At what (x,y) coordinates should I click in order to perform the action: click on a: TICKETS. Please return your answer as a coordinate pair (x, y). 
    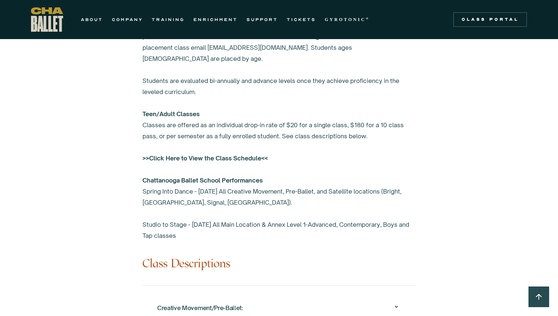
    Looking at the image, I should click on (301, 20).